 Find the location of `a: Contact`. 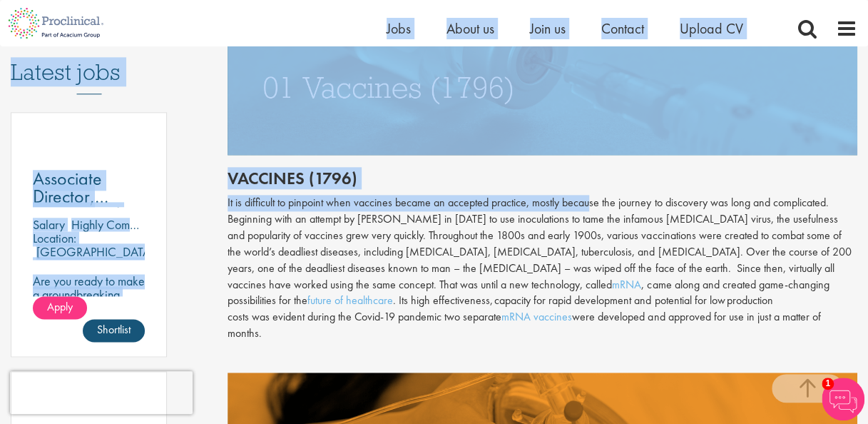

a: Contact is located at coordinates (623, 29).